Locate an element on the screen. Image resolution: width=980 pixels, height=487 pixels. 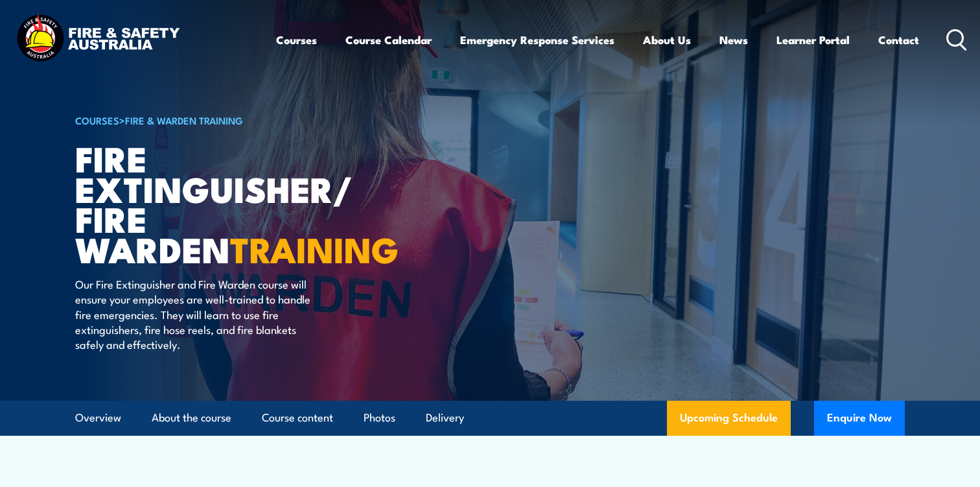
button: Enquire Now is located at coordinates (859, 418).